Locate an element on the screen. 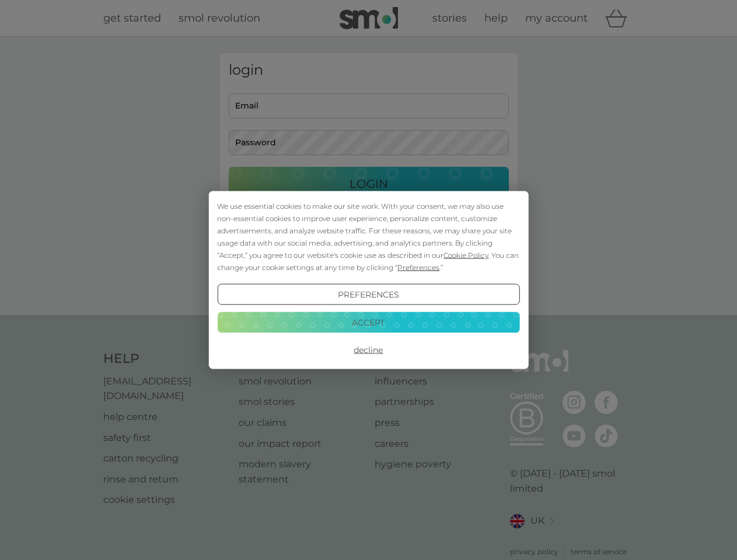 The height and width of the screenshot is (560, 737). div: We use essential cookies to make our site work. With your consent, we may also use non-essential ... is located at coordinates (368, 237).